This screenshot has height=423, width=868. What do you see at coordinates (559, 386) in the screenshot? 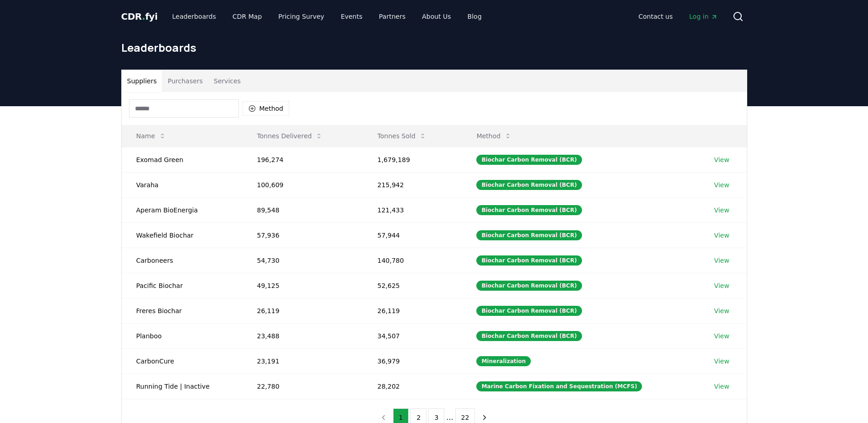
I see `div: Marine Carbon Fixation and Sequestration (MCFS)` at bounding box center [559, 386].